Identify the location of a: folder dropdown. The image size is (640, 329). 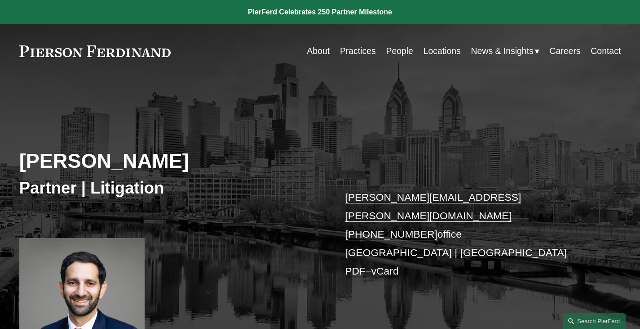
(506, 51).